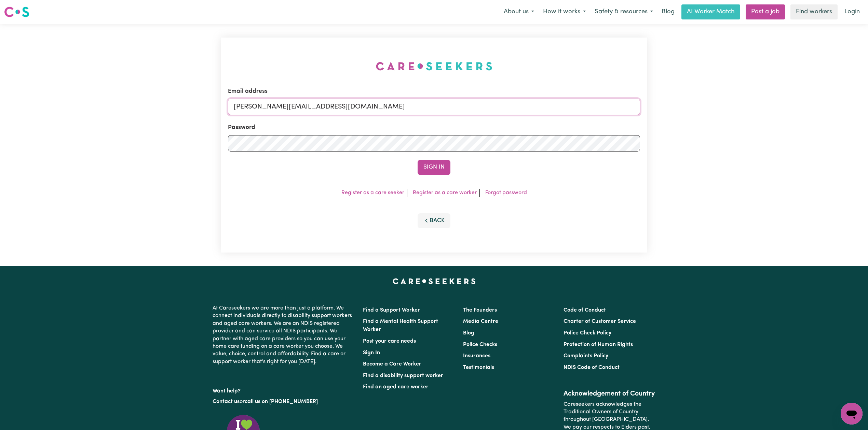  Describe the element at coordinates (392, 364) in the screenshot. I see `a: Become a Care Worker` at that location.